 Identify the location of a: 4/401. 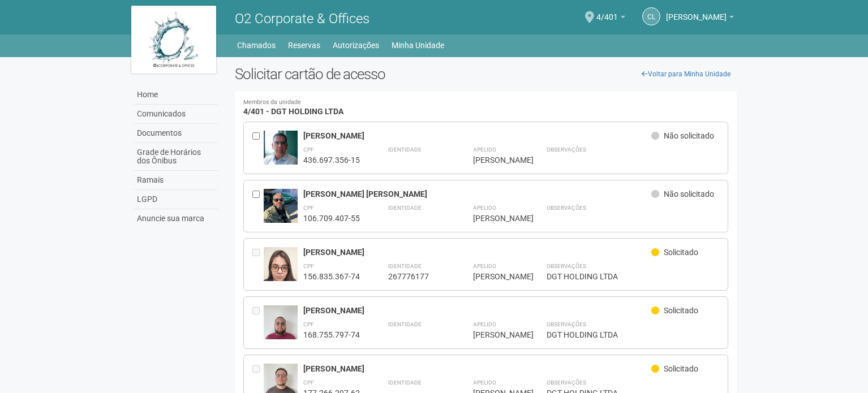
(610, 18).